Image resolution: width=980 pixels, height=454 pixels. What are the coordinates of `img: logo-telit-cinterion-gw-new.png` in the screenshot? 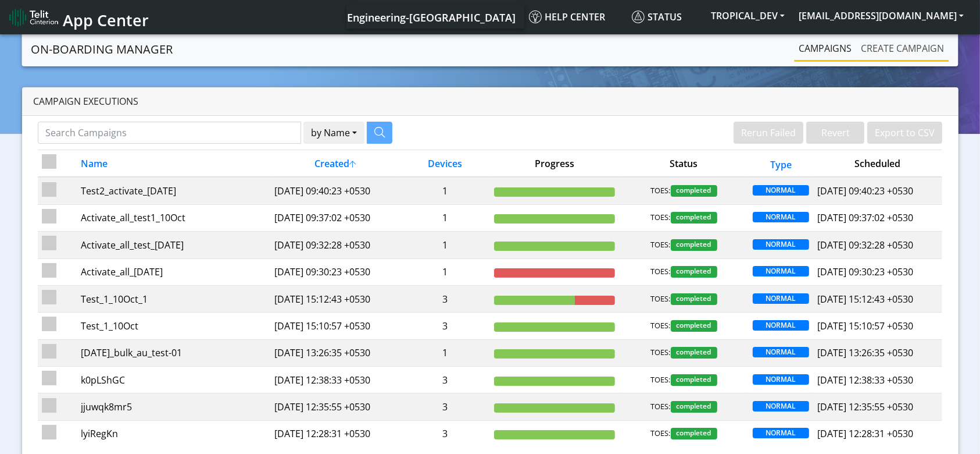 It's located at (34, 17).